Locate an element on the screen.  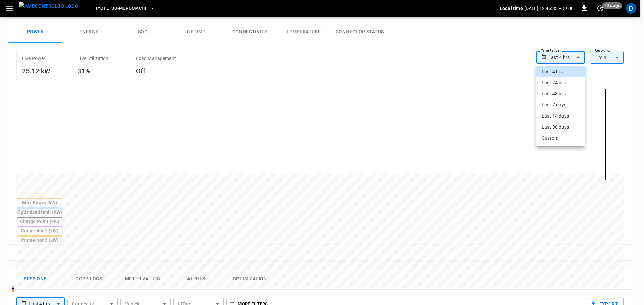
li: Last 24 hrs is located at coordinates (561, 83).